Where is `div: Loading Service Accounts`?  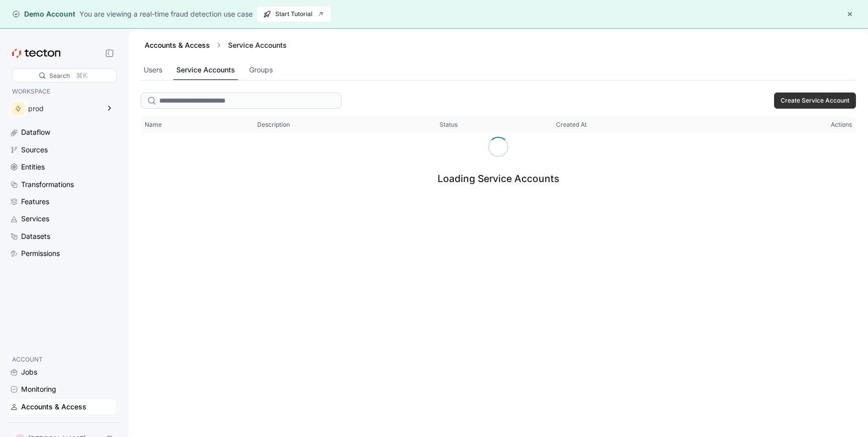 div: Loading Service Accounts is located at coordinates (498, 178).